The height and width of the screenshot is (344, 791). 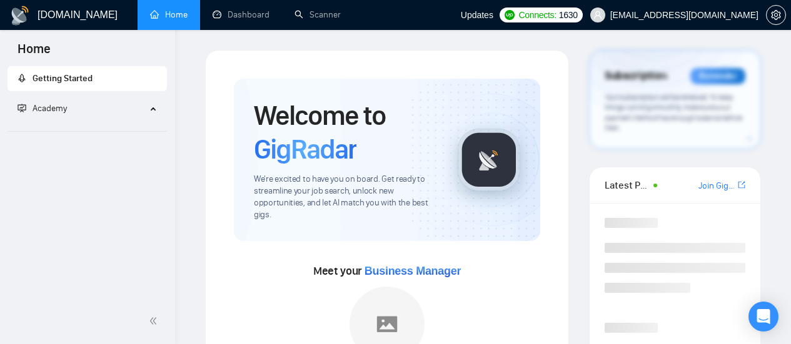 I want to click on span: double-left, so click(x=155, y=321).